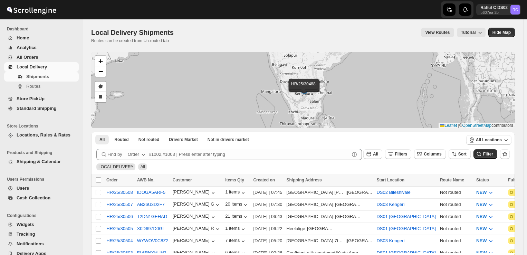 The width and height of the screenshot is (527, 255). I want to click on span: Cash Collection, so click(33, 197).